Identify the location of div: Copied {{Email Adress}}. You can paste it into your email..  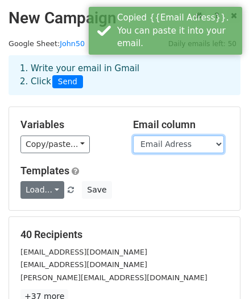
(178, 31).